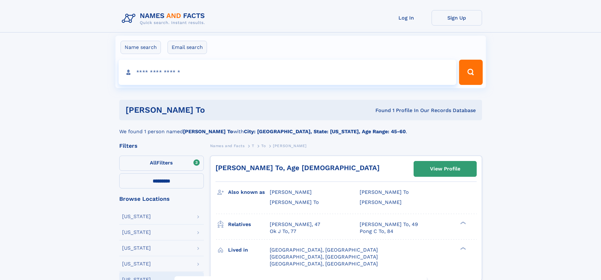 The height and width of the screenshot is (280, 601). What do you see at coordinates (141, 47) in the screenshot?
I see `label: Name search` at bounding box center [141, 47].